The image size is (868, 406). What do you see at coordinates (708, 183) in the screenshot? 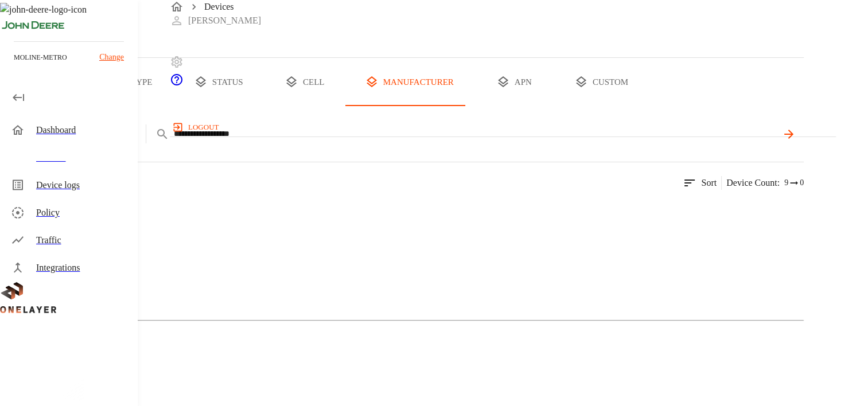
I see `p: Sort` at bounding box center [708, 183].